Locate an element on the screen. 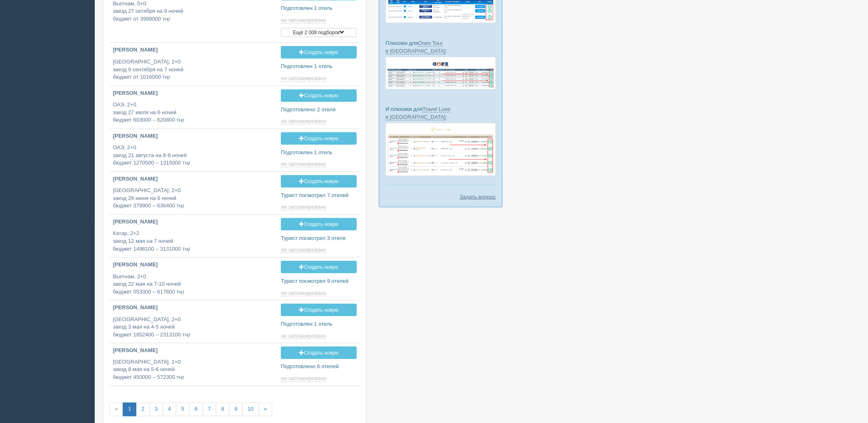  p: ОАЭ, 2+0 заезд 21 августа на 8-9 ночей бюджет 1270500 – 1315000 тңг is located at coordinates (193, 155).